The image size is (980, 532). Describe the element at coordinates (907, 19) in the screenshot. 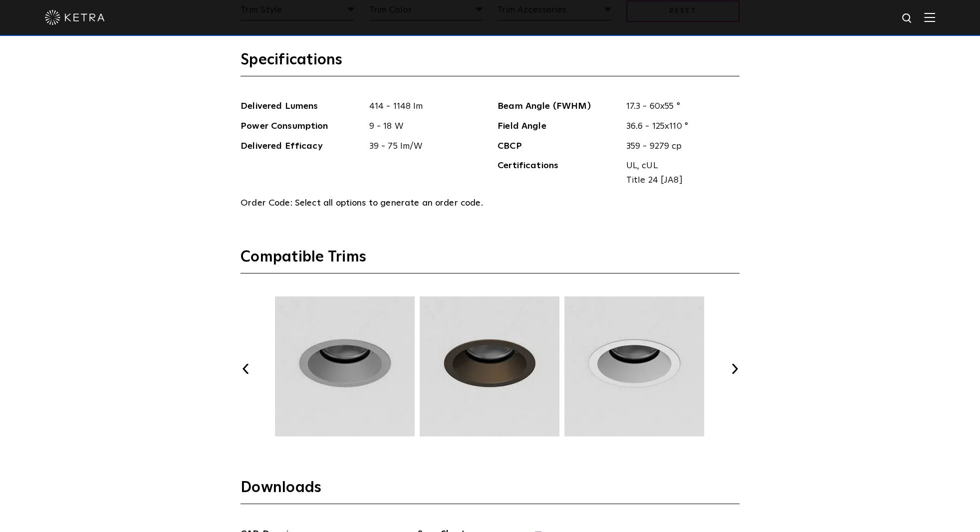

I see `img: search icon` at that location.